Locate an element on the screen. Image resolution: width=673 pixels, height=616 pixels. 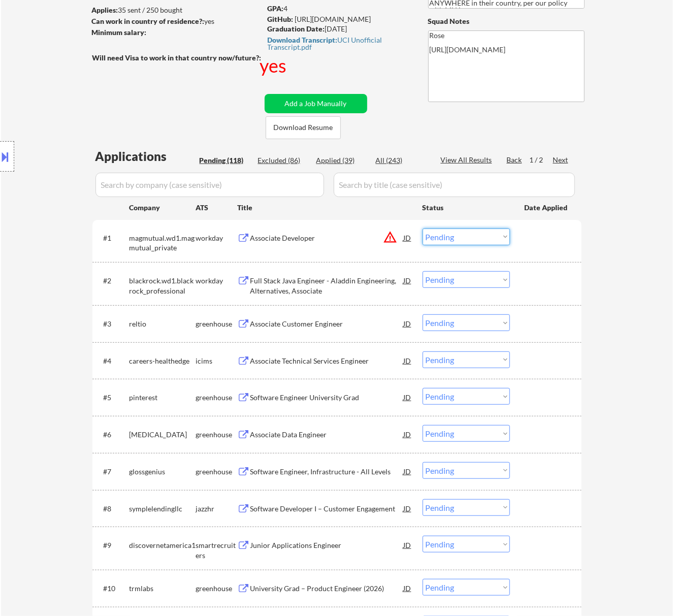
div: #10 is located at coordinates (113, 589).